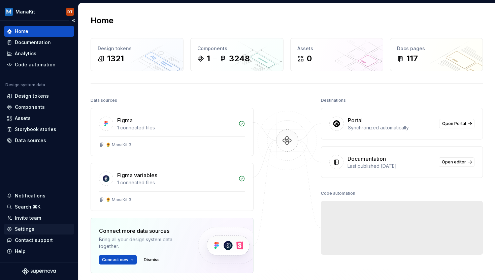 The width and height of the screenshot is (495, 280). I want to click on a: Home, so click(39, 31).